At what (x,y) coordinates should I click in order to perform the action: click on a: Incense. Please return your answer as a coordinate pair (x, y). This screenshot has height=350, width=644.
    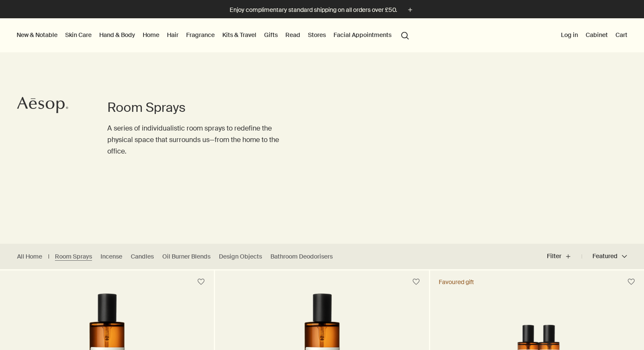
    Looking at the image, I should click on (111, 257).